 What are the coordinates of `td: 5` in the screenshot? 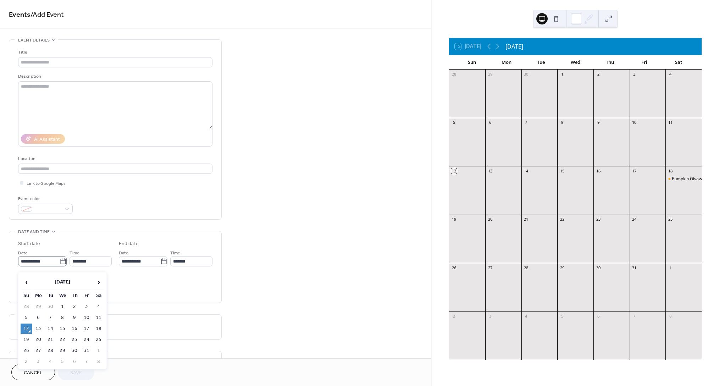 It's located at (62, 362).